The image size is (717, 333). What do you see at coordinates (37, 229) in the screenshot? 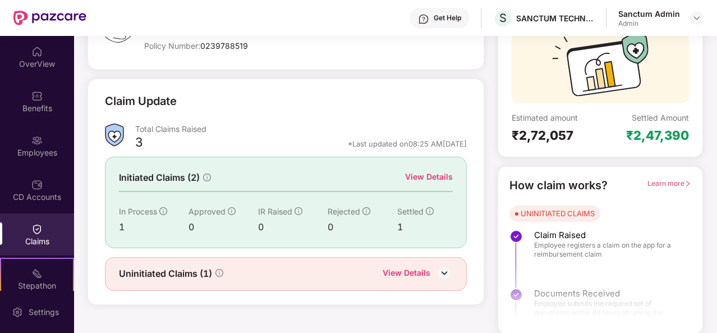
I see `img: svg+xml;base64,PHN2ZyBpZD0iQ2xhaW0iIHhtbG5zPSJodHRwOi8vd3d3LnczLm9yZy8yMDAwL3N2ZyIgd2lkdGg9IjIwIi...` at bounding box center [37, 229].